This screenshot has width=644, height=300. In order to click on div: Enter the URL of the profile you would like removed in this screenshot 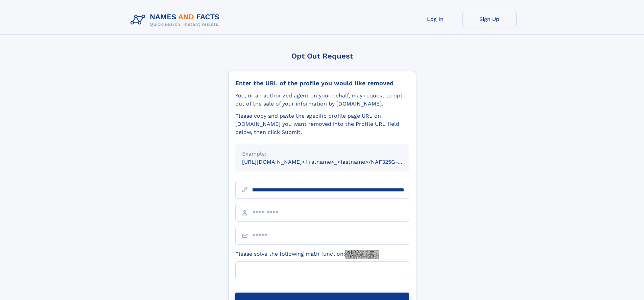, I will do `click(322, 83)`.